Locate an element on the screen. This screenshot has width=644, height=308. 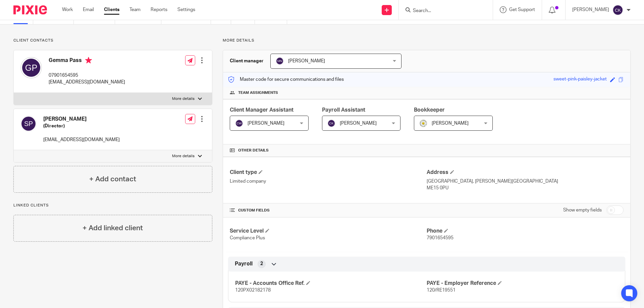
span: Client Manager Assistant is located at coordinates (262, 110).